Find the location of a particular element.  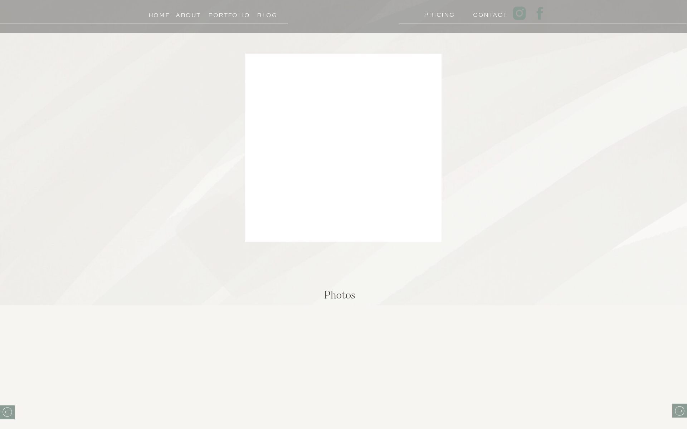

a: Contact is located at coordinates (486, 13).